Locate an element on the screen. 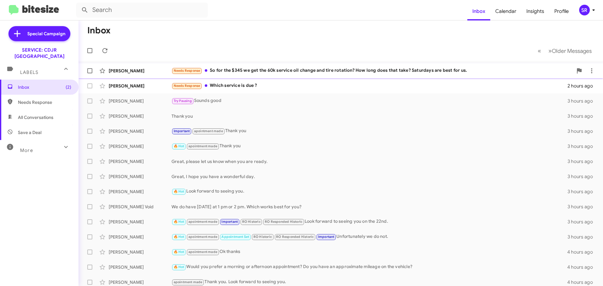 Image resolution: width=603 pixels, height=286 pixels. div: Look forward to seeing you. is located at coordinates (369, 191).